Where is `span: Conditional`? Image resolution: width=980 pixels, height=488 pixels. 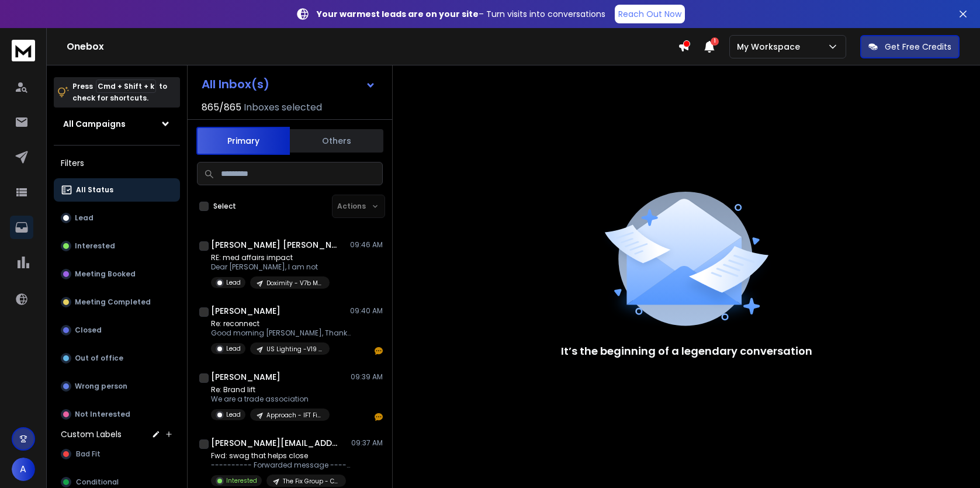
span: Conditional is located at coordinates (97, 482).